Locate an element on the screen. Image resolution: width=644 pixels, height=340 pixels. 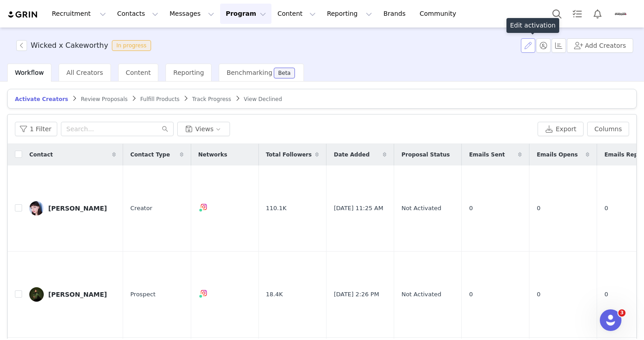
span: Track Progress is located at coordinates (211, 99).